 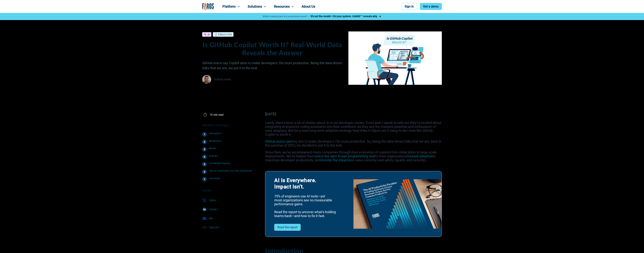 I want to click on div: 10, so click(x=211, y=115).